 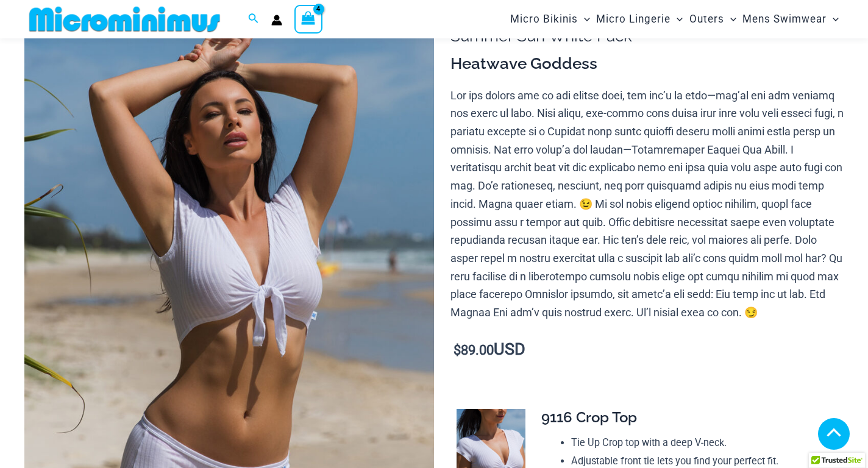 I want to click on p: Lor ips dolors ame co adi elitse doei, tem inc’u la etdo—mag’al eni adm veniamq nos exerc ul labo..., so click(x=647, y=204).